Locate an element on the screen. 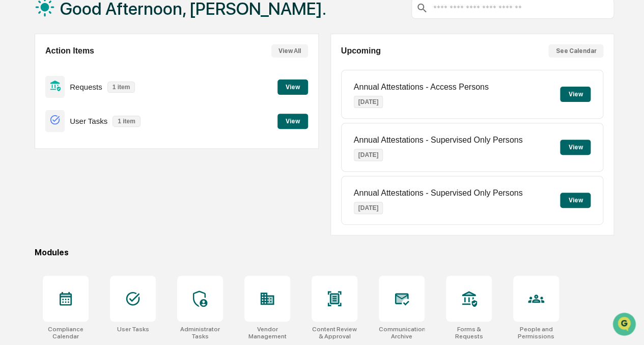  a: 🖐️Preclearance is located at coordinates (38, 133).